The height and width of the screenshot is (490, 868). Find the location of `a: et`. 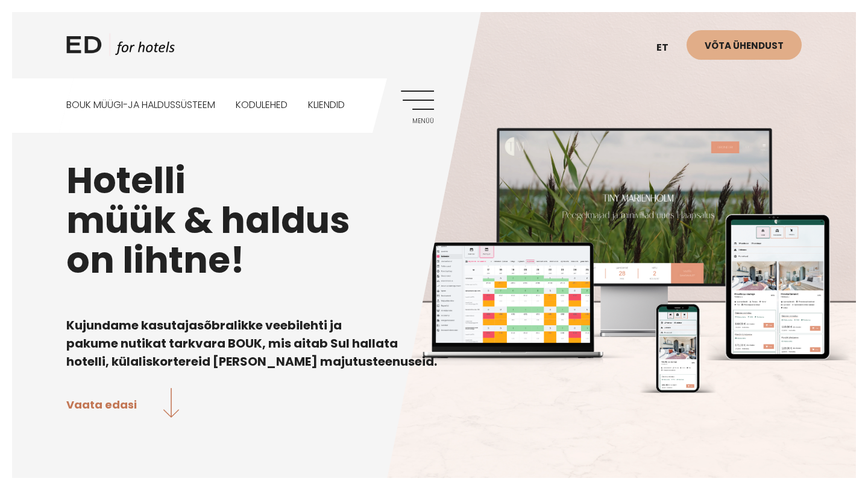

a: et is located at coordinates (668, 47).